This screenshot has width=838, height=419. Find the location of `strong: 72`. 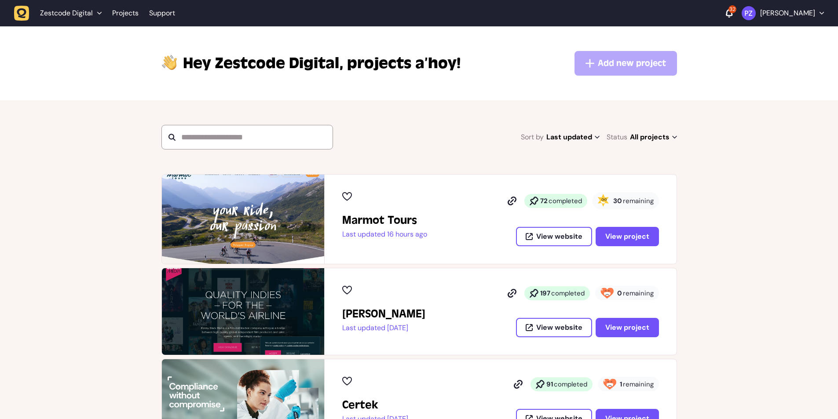

strong: 72 is located at coordinates (544, 201).